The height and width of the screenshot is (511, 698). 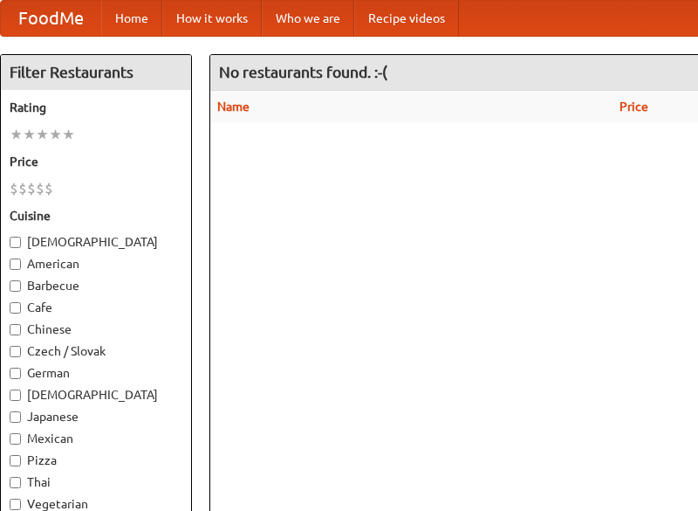 I want to click on a: Who we are, so click(x=308, y=18).